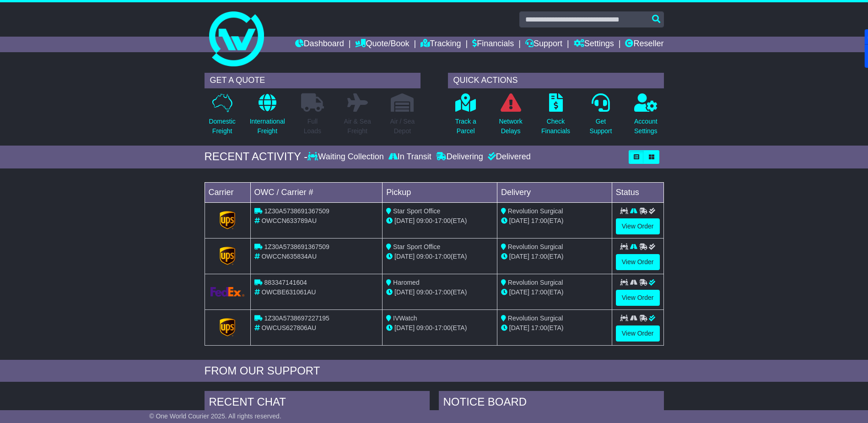  I want to click on a: Dashboard, so click(320, 44).